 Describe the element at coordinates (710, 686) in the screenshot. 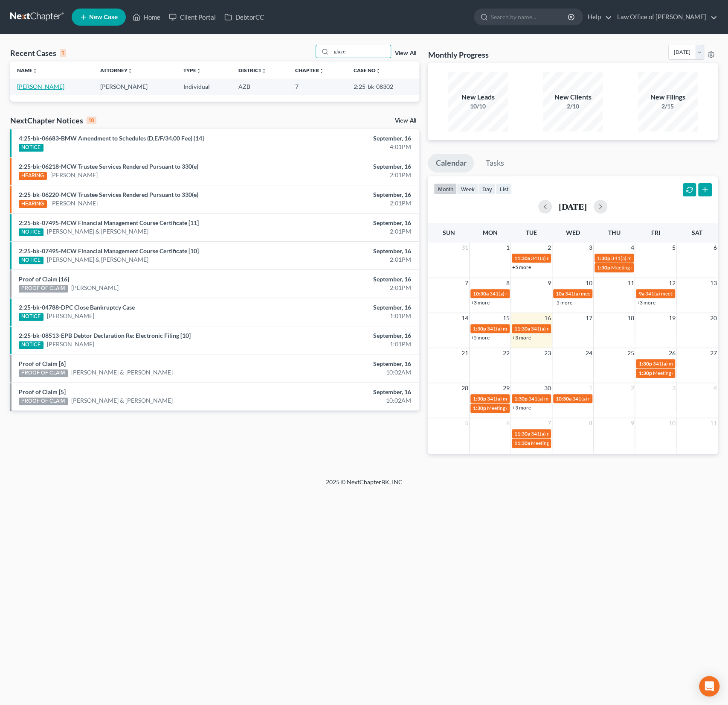

I see `div: Open Intercom Messenger` at that location.